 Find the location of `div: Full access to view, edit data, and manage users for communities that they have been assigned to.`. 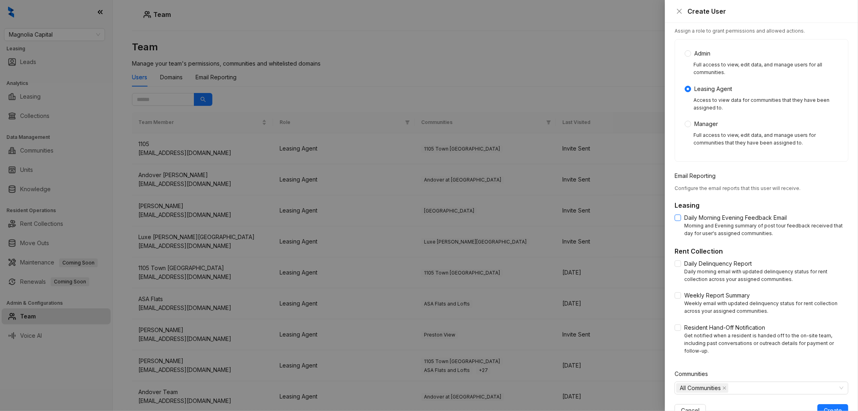

div: Full access to view, edit data, and manage users for communities that they have been assigned to. is located at coordinates (766, 139).